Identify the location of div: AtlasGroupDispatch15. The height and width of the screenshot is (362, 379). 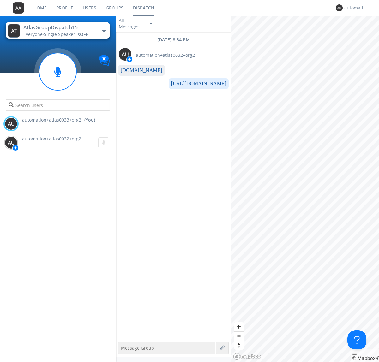
(59, 27).